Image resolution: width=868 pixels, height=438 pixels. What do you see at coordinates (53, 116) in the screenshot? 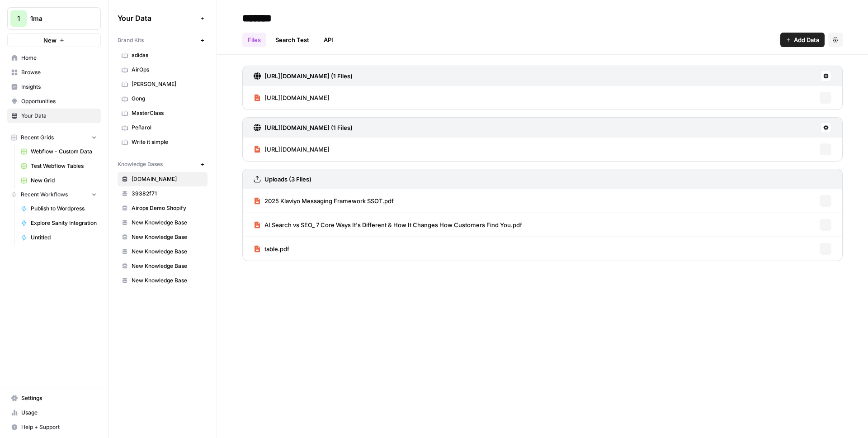
I see `a: Your Data` at bounding box center [53, 116].